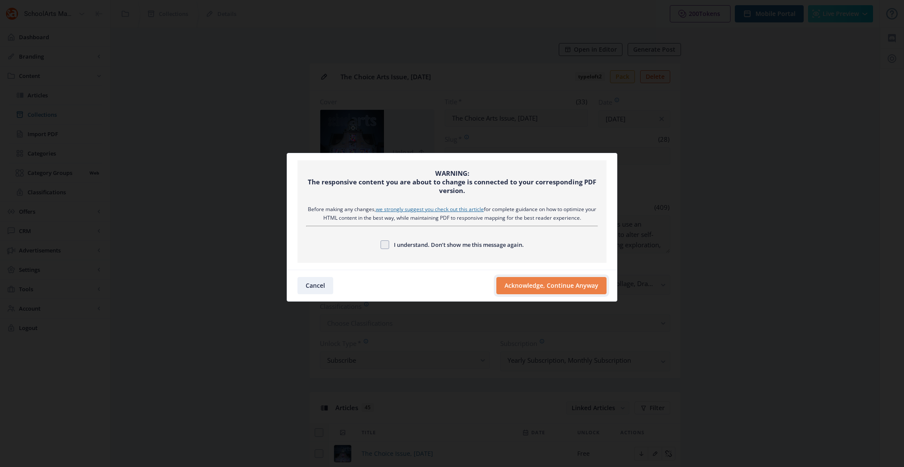  I want to click on button: Cancel, so click(315, 285).